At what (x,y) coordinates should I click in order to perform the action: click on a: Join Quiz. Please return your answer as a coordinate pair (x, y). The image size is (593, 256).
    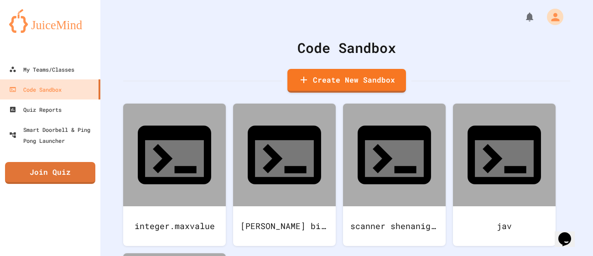
    Looking at the image, I should click on (50, 173).